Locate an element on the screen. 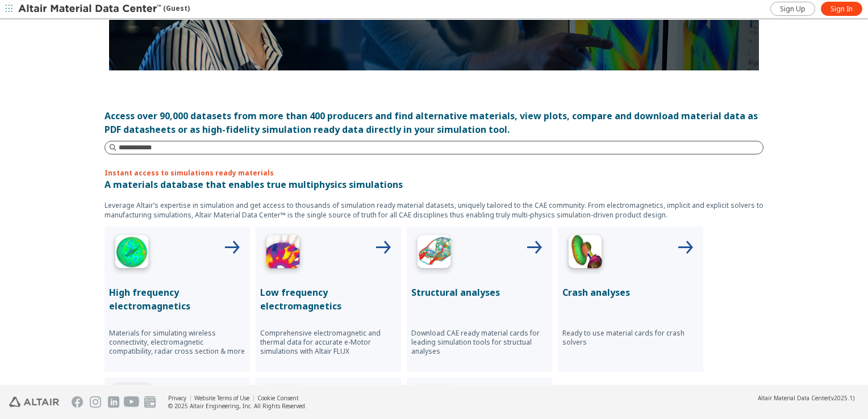 The image size is (868, 419). p: Ready to use material cards for crash solvers is located at coordinates (631, 338).